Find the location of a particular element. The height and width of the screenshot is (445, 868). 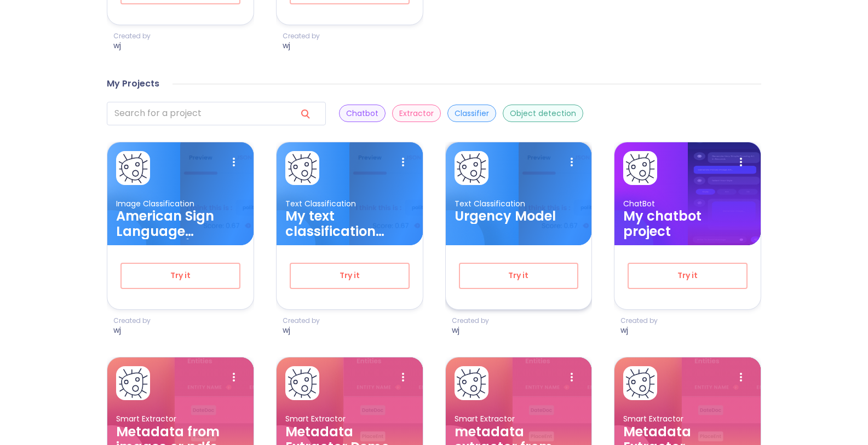

p: Chatbot is located at coordinates (362, 114).